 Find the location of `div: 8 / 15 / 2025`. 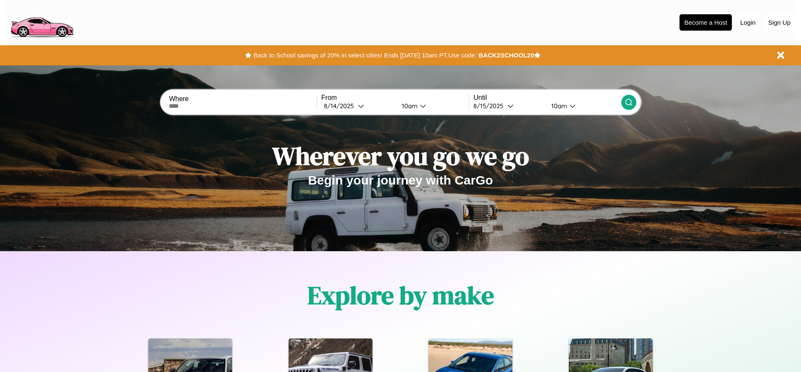

div: 8 / 15 / 2025 is located at coordinates (490, 106).